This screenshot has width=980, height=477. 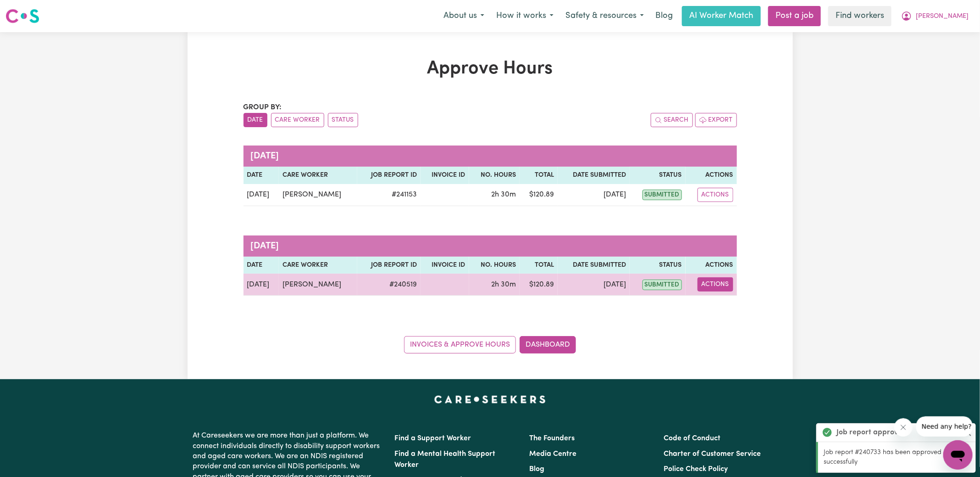 What do you see at coordinates (446, 460) in the screenshot?
I see `a: Find a Mental Health Support Worker` at bounding box center [446, 460].